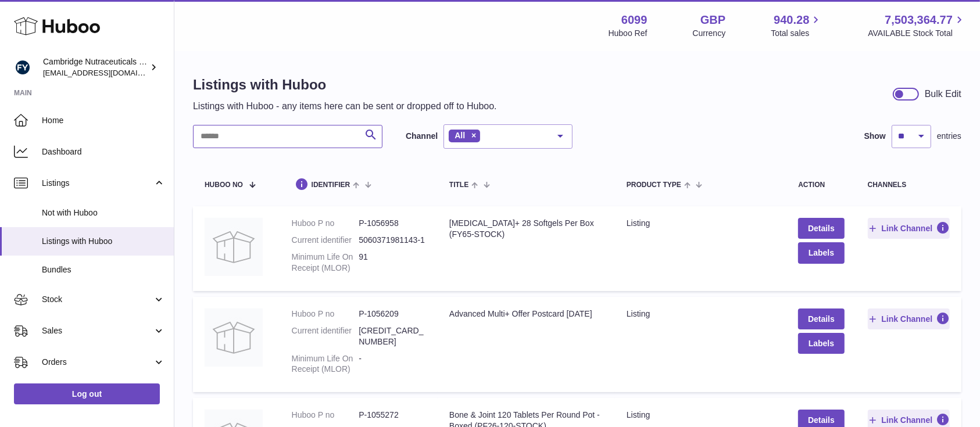 The height and width of the screenshot is (427, 980). I want to click on a: Log out, so click(87, 394).